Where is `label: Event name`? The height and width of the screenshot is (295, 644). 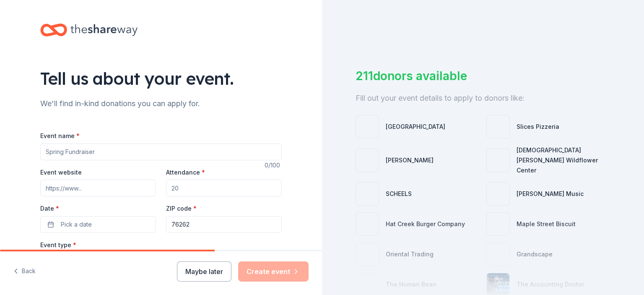
label: Event name is located at coordinates (60, 136).